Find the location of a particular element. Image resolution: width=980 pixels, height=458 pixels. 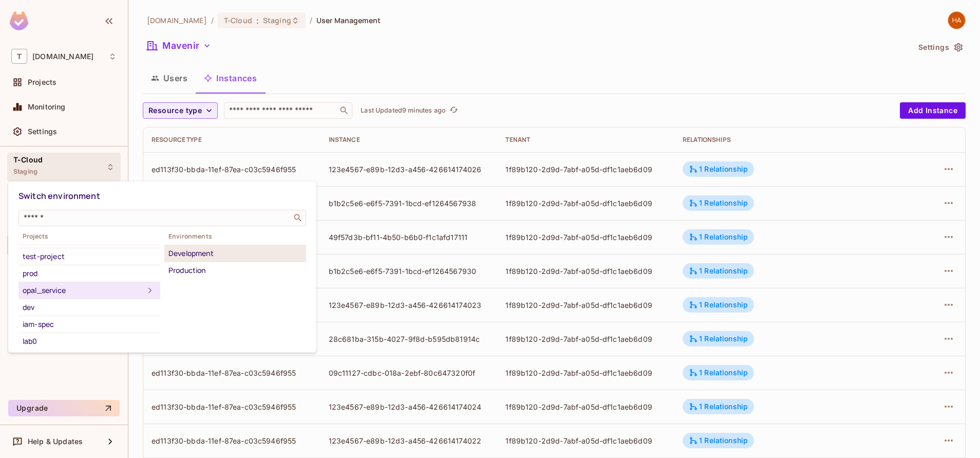

div: test-project is located at coordinates (89, 257).